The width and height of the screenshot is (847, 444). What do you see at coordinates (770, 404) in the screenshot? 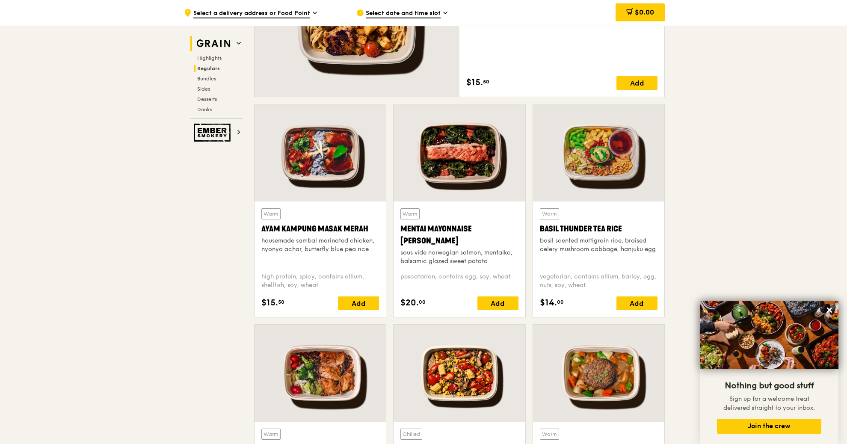
I see `span: Sign up for a welcome treat delivered straight to your inbox.` at bounding box center [770, 404].